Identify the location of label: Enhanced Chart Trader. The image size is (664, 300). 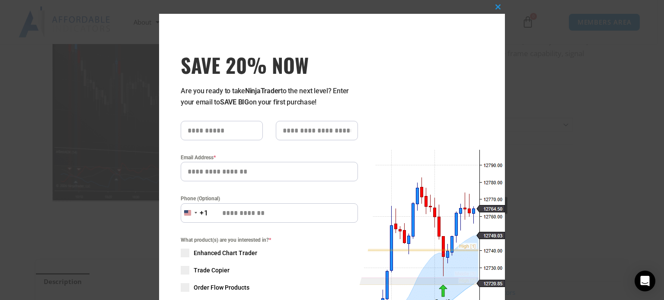
(269, 253).